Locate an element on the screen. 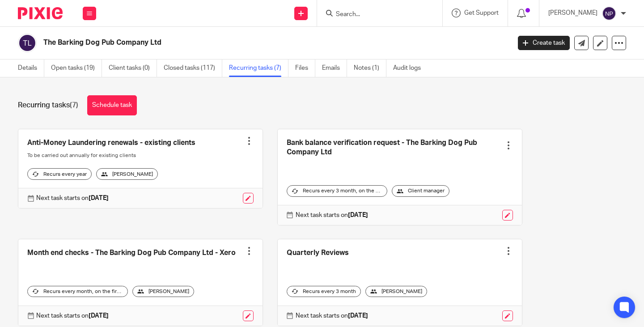 Image resolution: width=644 pixels, height=327 pixels. div: Recurs every year is located at coordinates (59, 174).